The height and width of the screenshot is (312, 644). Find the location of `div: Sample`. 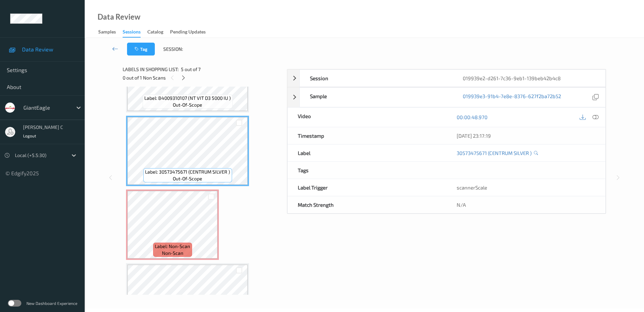

div: Sample is located at coordinates (376, 97).